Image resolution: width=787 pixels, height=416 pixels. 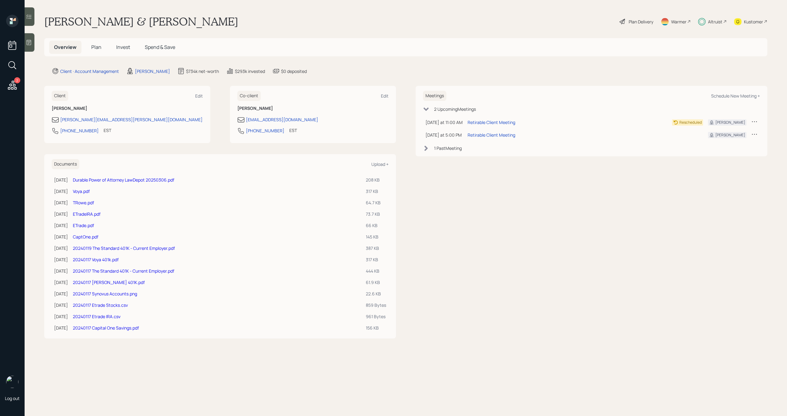 What do you see at coordinates (97, 316) in the screenshot?
I see `a: 20240117 Etrade IRA.csv` at bounding box center [97, 316].